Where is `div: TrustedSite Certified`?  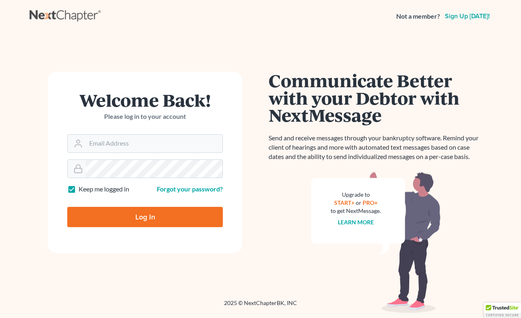
div: TrustedSite Certified is located at coordinates (503, 310).